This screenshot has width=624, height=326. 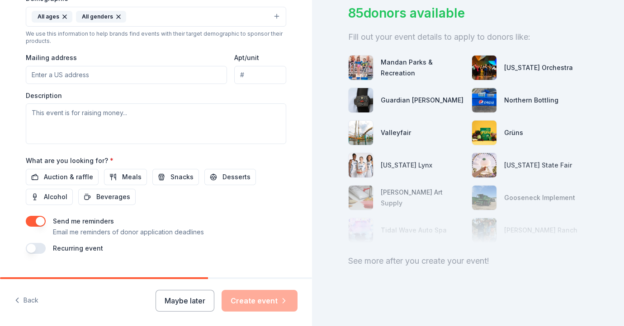 What do you see at coordinates (230, 177) in the screenshot?
I see `button: Desserts` at bounding box center [230, 177].